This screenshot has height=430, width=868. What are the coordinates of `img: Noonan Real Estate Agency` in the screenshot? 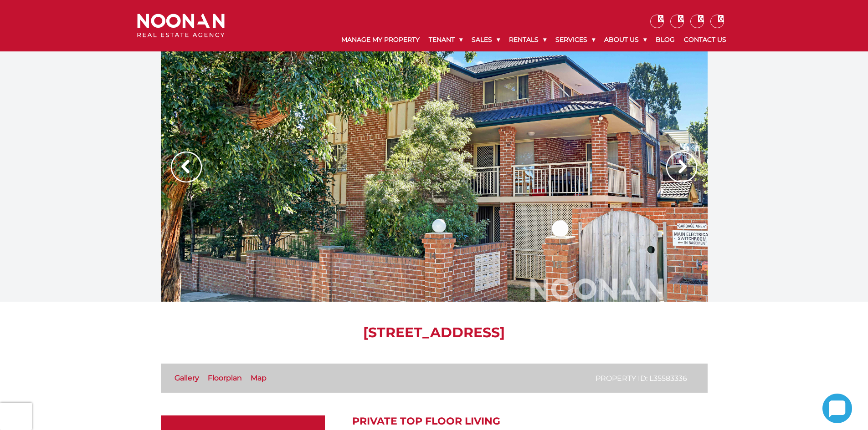 It's located at (181, 26).